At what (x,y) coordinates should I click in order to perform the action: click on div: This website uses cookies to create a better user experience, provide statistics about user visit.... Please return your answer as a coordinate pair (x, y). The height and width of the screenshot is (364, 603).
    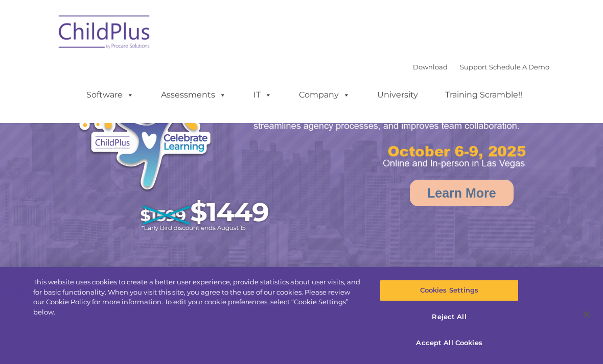
    Looking at the image, I should click on (197, 297).